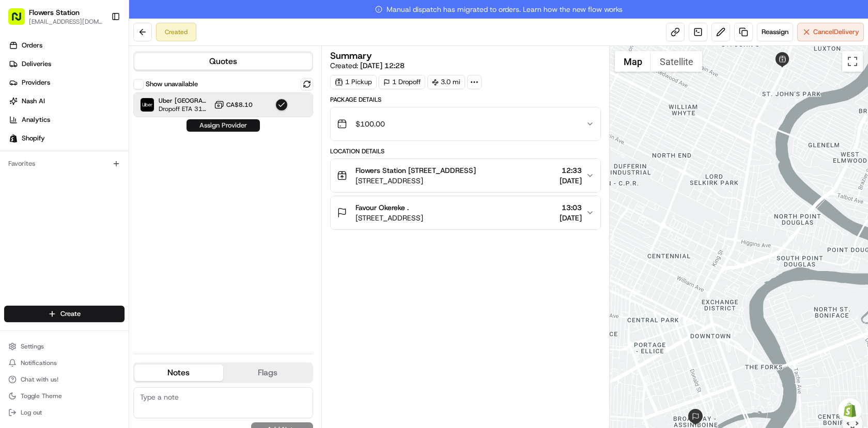 Image resolution: width=868 pixels, height=428 pixels. What do you see at coordinates (39, 363) in the screenshot?
I see `span: Notifications` at bounding box center [39, 363].